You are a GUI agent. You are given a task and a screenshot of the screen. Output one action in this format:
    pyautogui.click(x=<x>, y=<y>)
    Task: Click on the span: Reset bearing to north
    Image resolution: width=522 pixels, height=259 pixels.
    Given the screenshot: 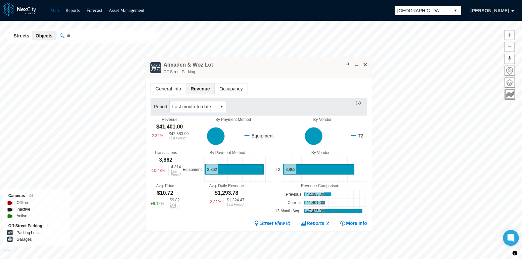 What is the action you would take?
    pyautogui.click(x=509, y=59)
    